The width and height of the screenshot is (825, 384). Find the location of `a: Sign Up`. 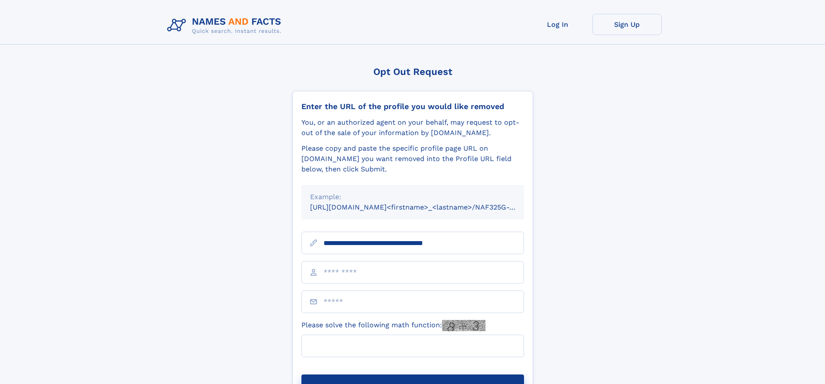

a: Sign Up is located at coordinates (627, 24).